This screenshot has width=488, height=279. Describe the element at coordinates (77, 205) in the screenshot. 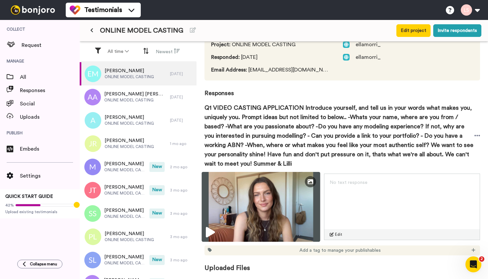

I see `div: Tooltip anchor` at that location.